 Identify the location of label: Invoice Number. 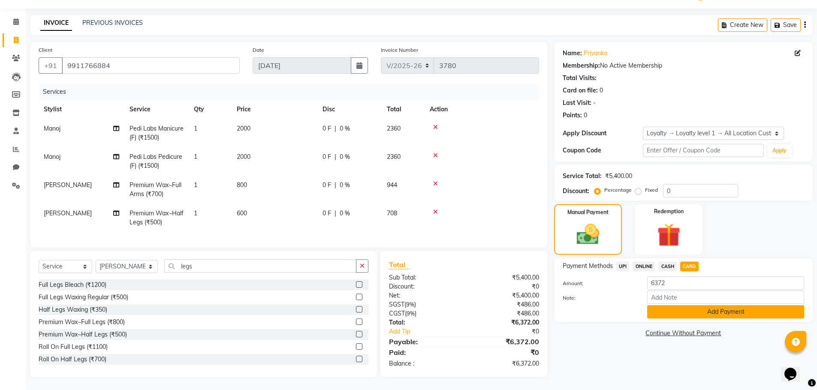
(399, 50).